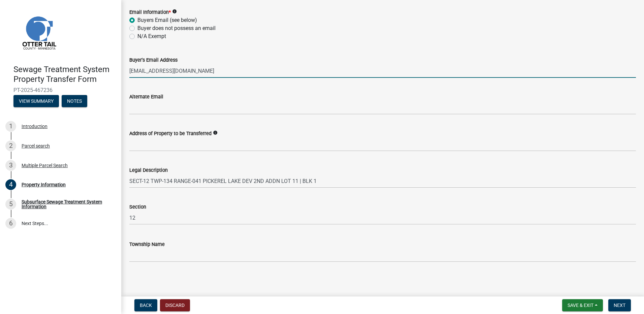  What do you see at coordinates (44, 165) in the screenshot?
I see `div: Multiple Parcel Search` at bounding box center [44, 165].